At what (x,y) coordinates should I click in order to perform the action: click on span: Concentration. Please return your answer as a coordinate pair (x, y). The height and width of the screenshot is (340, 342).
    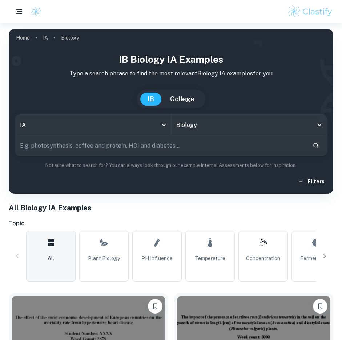
    Looking at the image, I should click on (263, 259).